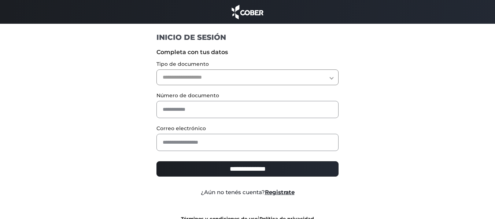 Image resolution: width=495 pixels, height=219 pixels. Describe the element at coordinates (247, 193) in the screenshot. I see `div: ¿Aún no tenés cuenta?` at that location.